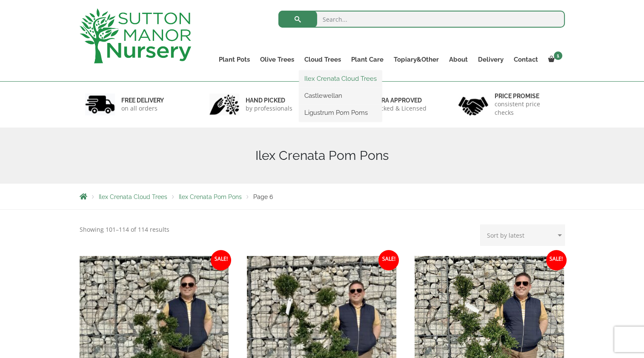 This screenshot has height=358, width=644. I want to click on h6: Defra approved, so click(398, 100).